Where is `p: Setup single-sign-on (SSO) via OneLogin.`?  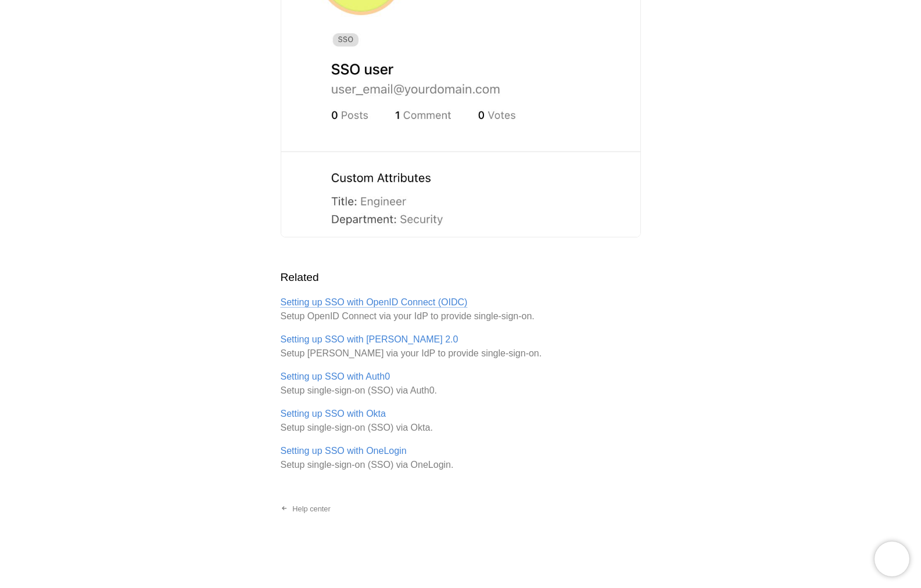
p: Setup single-sign-on (SSO) via OneLogin. is located at coordinates (461, 458).